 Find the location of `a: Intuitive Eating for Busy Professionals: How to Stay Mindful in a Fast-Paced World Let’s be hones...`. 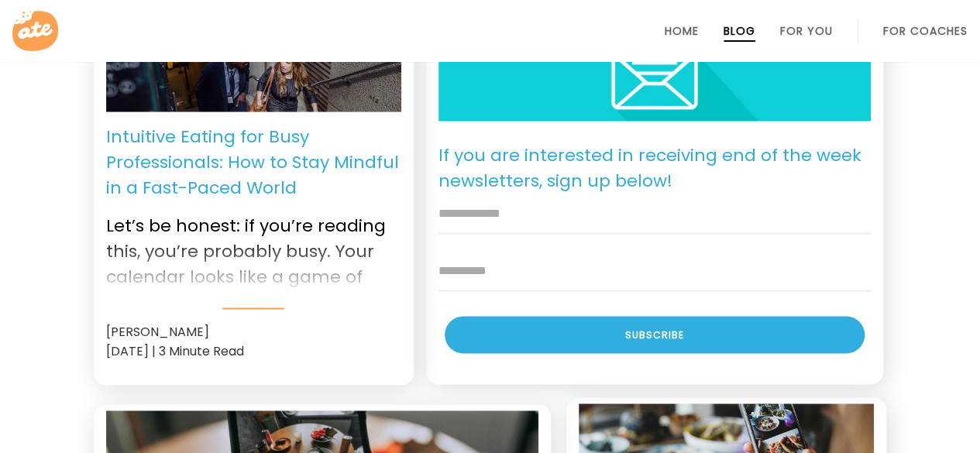

a: Intuitive Eating for Busy Professionals: How to Stay Mindful in a Fast-Paced World Let’s be hones... is located at coordinates (253, 216).